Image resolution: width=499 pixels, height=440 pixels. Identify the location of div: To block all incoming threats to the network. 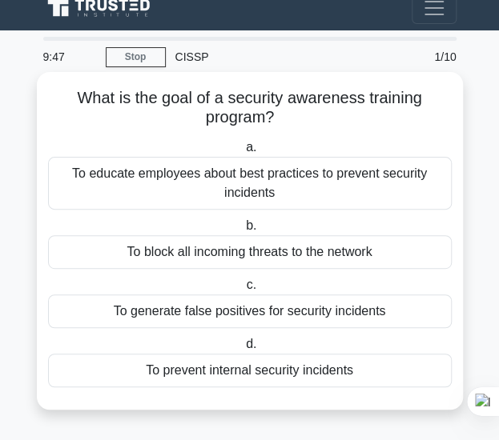
(250, 252).